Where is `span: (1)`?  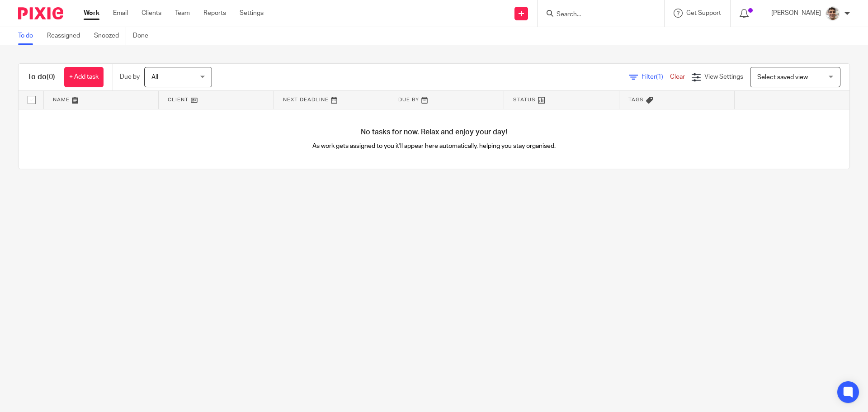 span: (1) is located at coordinates (659, 77).